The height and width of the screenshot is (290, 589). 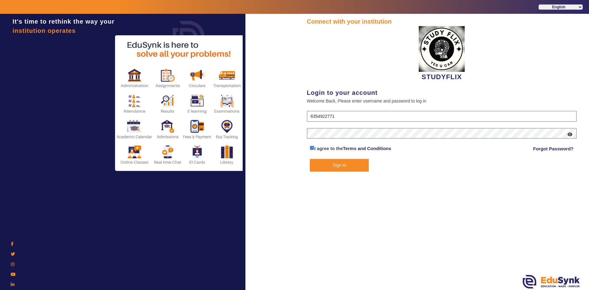 I want to click on img: edusynk.png, so click(x=551, y=282).